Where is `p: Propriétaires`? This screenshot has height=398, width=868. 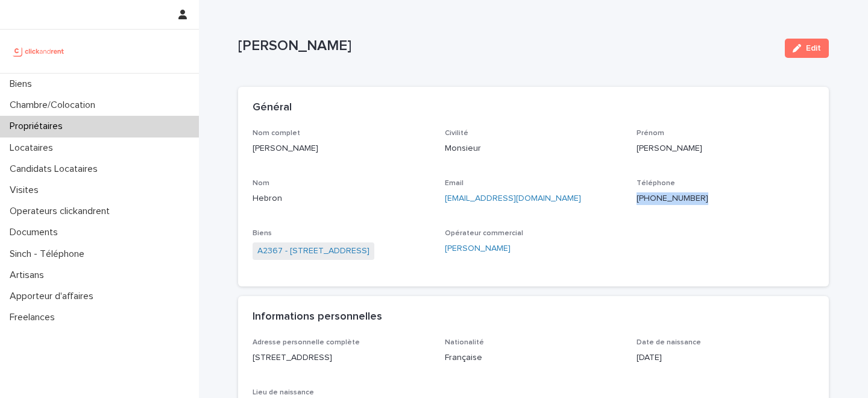 p: Propriétaires is located at coordinates (39, 126).